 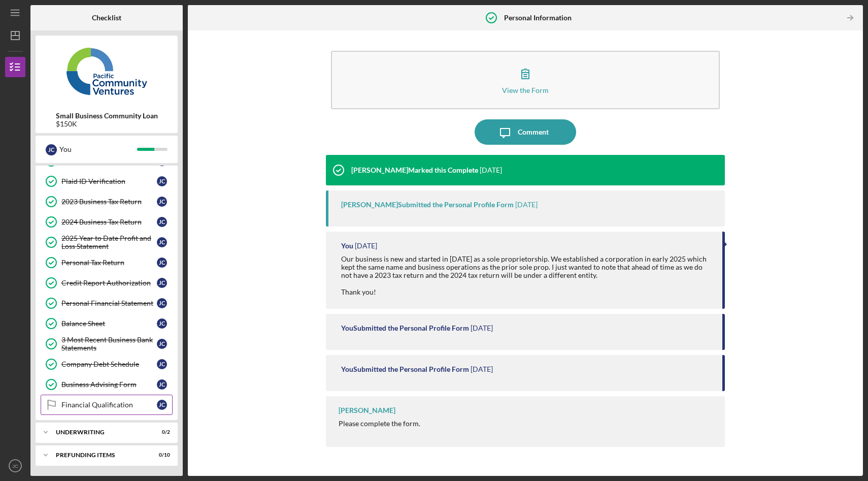 I want to click on button: JC, so click(x=15, y=466).